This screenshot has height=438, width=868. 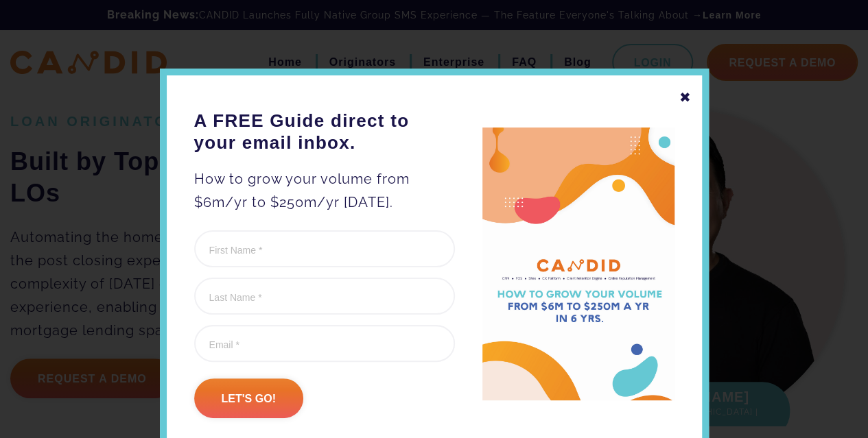 What do you see at coordinates (325, 249) in the screenshot?
I see `input: First Name *` at bounding box center [325, 249].